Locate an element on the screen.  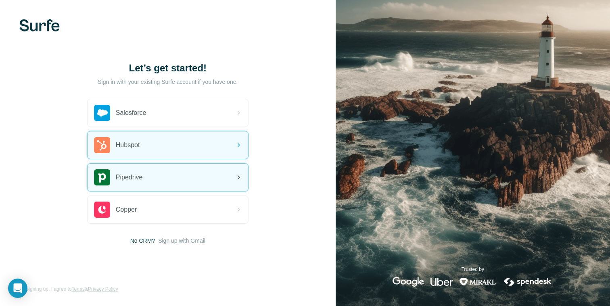
img: google's logo is located at coordinates (409, 282).